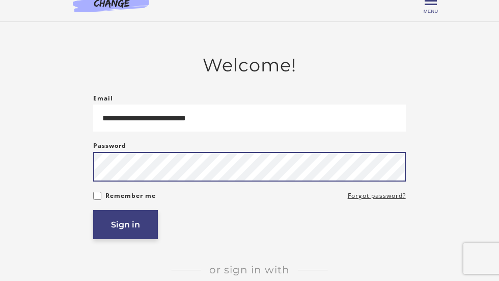  I want to click on label: Email, so click(103, 98).